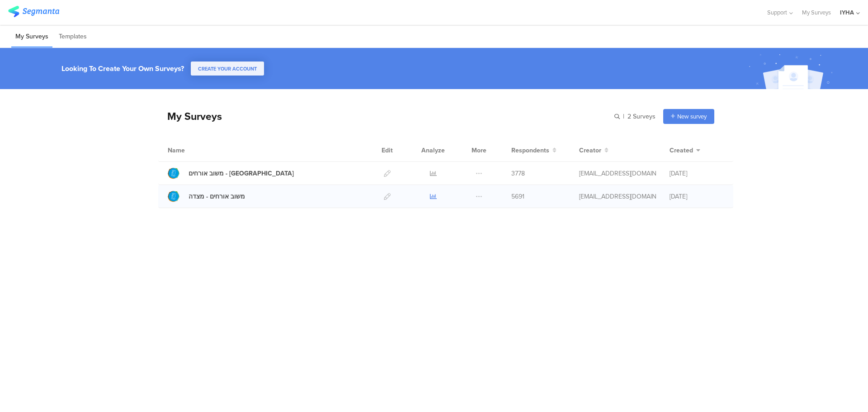  I want to click on div: IYHA, so click(847, 12).